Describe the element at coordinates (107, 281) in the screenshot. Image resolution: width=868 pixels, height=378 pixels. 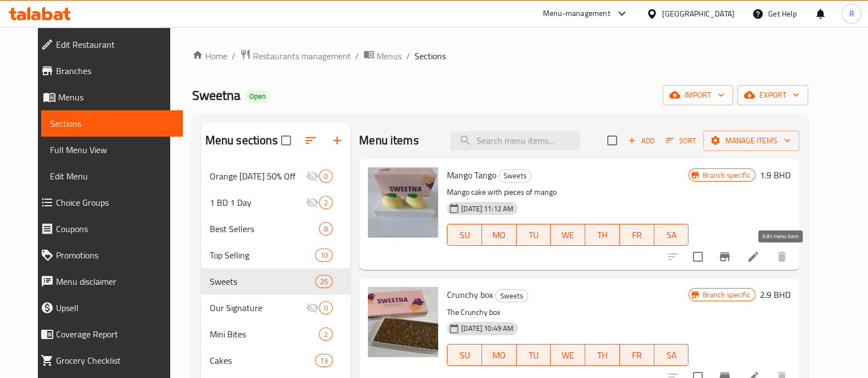
I see `a: Menu disclaimer` at that location.